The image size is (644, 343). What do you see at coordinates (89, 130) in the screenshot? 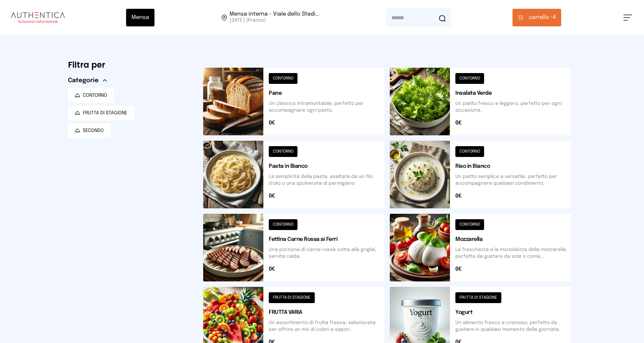
I see `button: SECONDO` at bounding box center [89, 130].